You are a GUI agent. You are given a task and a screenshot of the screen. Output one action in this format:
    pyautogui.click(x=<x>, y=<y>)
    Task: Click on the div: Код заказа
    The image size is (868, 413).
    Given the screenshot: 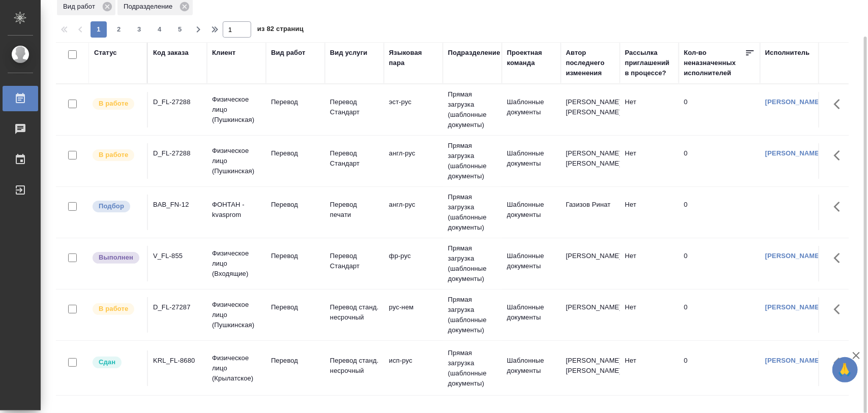 What is the action you would take?
    pyautogui.click(x=171, y=53)
    